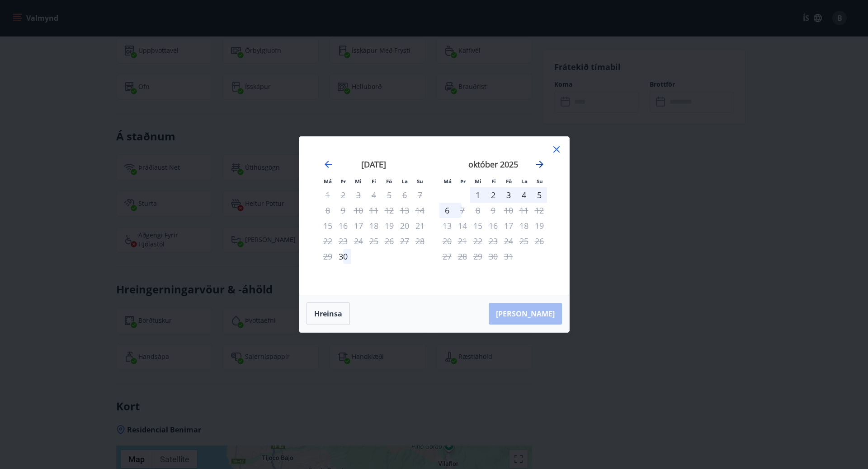 The height and width of the screenshot is (469, 868). I want to click on td: Choose laugardagur, 4. október 2025 as your check-in date. It’s available., so click(523, 195).